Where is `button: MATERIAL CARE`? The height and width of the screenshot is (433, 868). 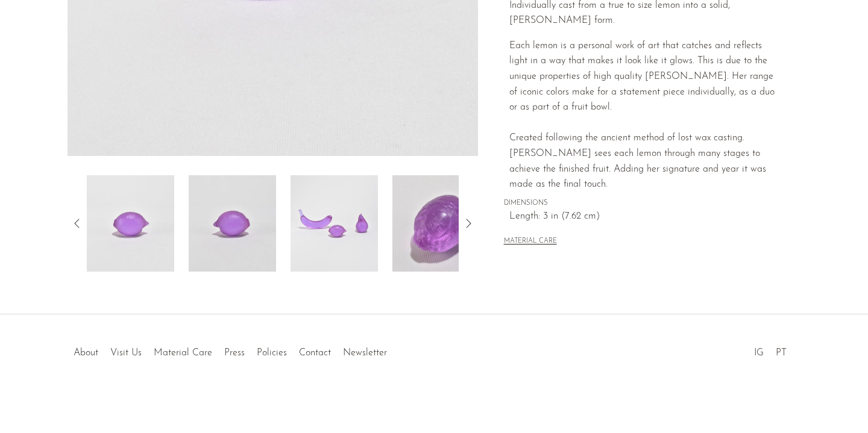 button: MATERIAL CARE is located at coordinates (530, 241).